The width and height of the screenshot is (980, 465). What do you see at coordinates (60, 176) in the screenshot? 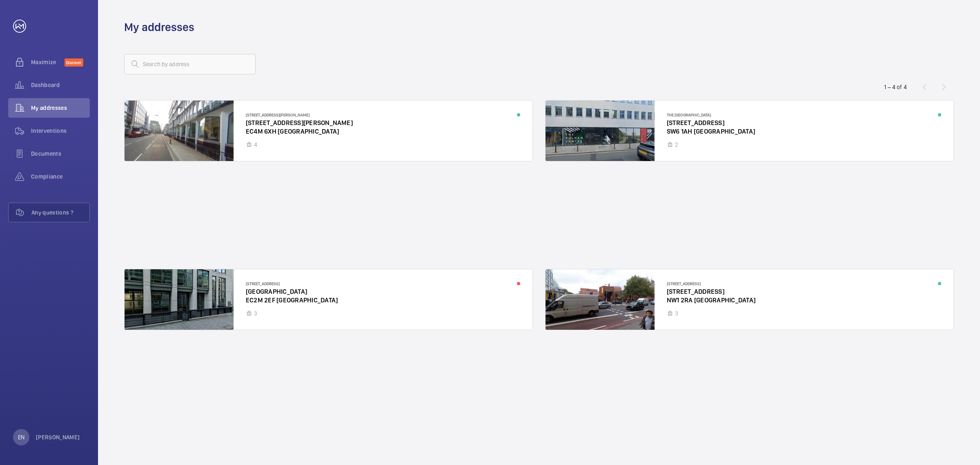
I see `span: Compliance` at bounding box center [60, 176].